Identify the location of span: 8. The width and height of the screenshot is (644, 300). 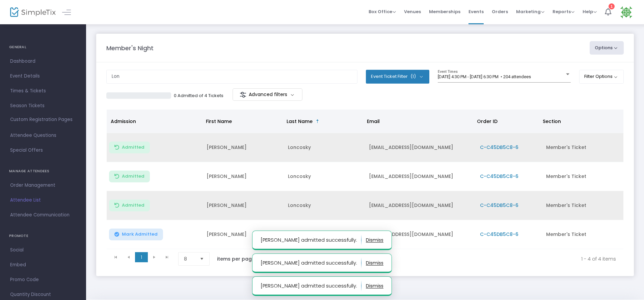
(189, 259).